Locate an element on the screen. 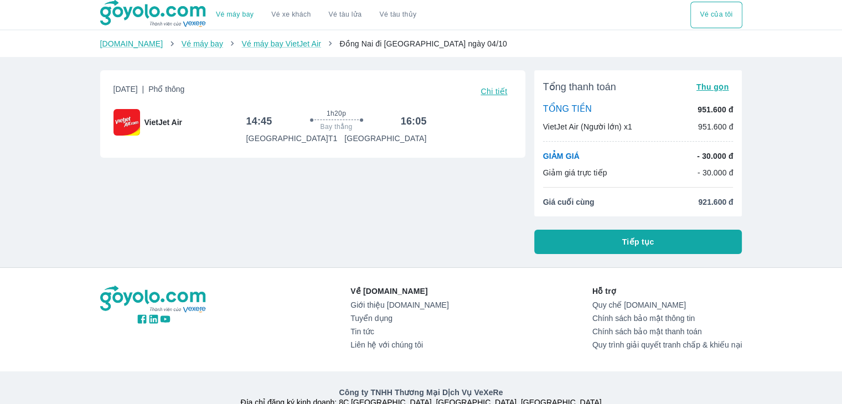 The image size is (842, 404). span: Chi tiết is located at coordinates (494, 91).